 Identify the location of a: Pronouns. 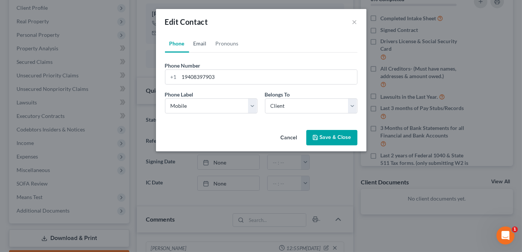
(227, 44).